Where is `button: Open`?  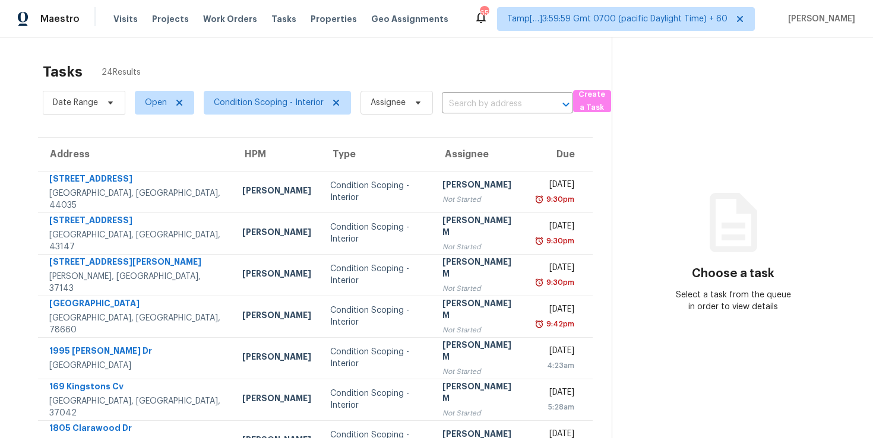 button: Open is located at coordinates (566, 105).